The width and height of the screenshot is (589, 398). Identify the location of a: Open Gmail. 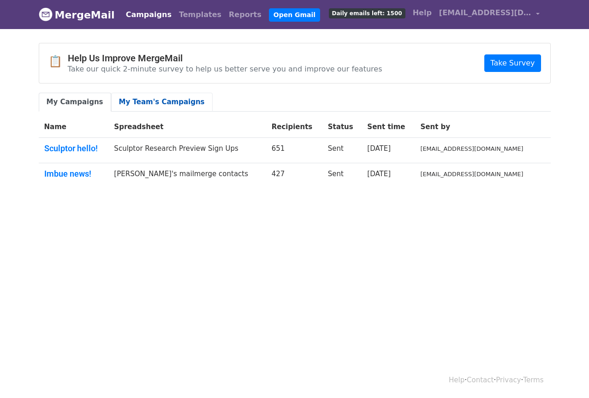
(294, 15).